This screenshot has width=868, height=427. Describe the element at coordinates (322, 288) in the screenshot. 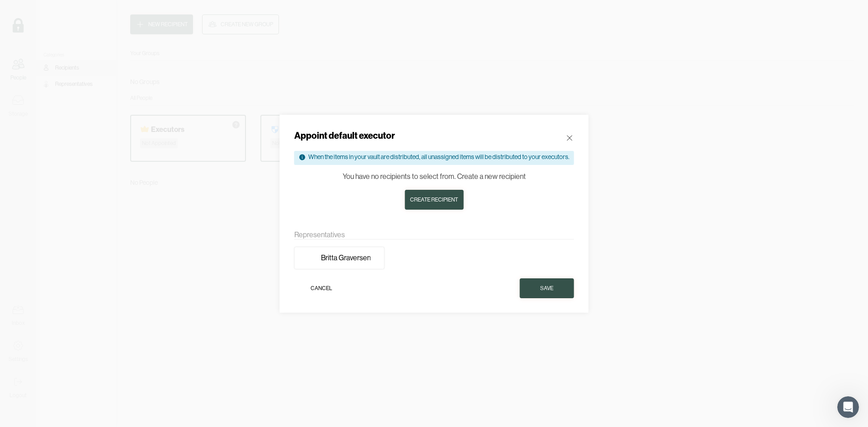

I see `div: Cancel` at that location.